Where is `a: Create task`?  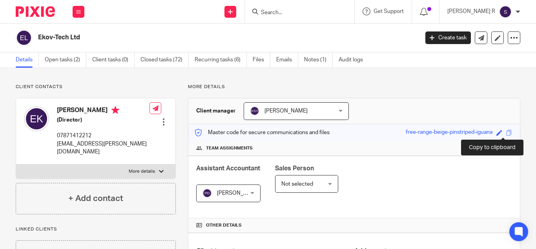
a: Create task is located at coordinates (448, 38).